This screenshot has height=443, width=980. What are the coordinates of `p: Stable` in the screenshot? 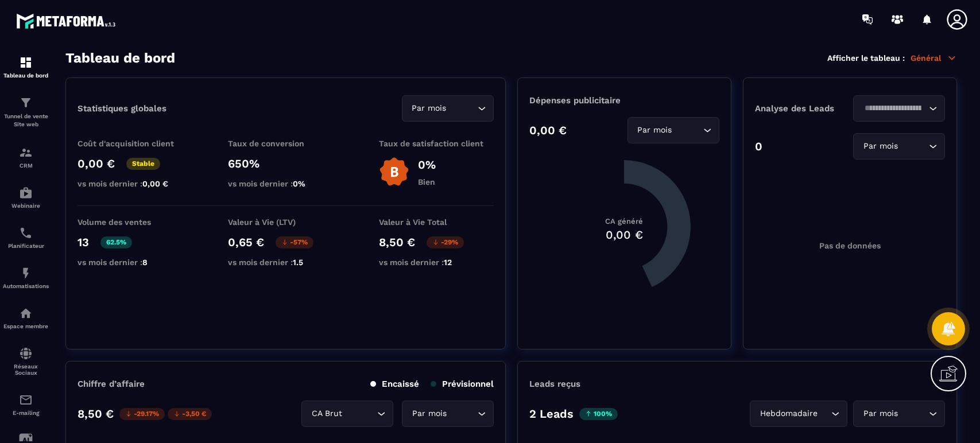 It's located at (143, 164).